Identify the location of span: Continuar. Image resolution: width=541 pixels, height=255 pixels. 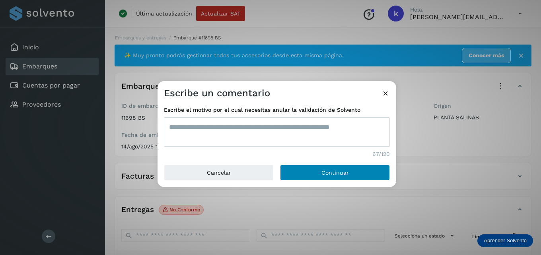
(335, 173).